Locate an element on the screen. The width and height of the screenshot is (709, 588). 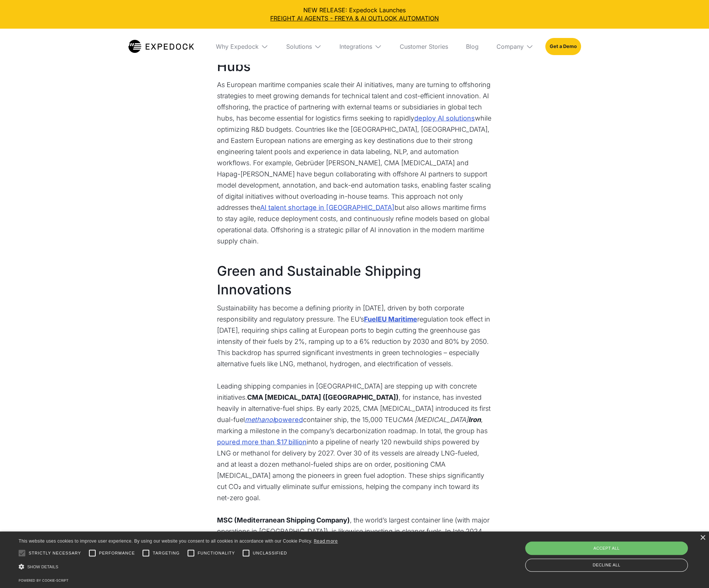
a: Powered by cookie-script is located at coordinates (43, 580).